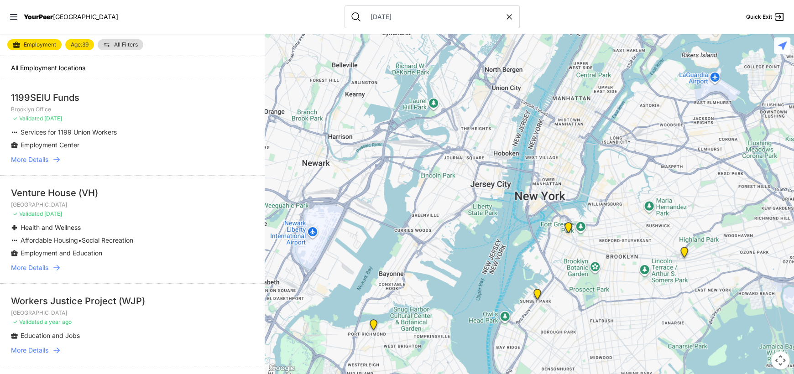  I want to click on div: 1199SEIU Funds, so click(132, 98).